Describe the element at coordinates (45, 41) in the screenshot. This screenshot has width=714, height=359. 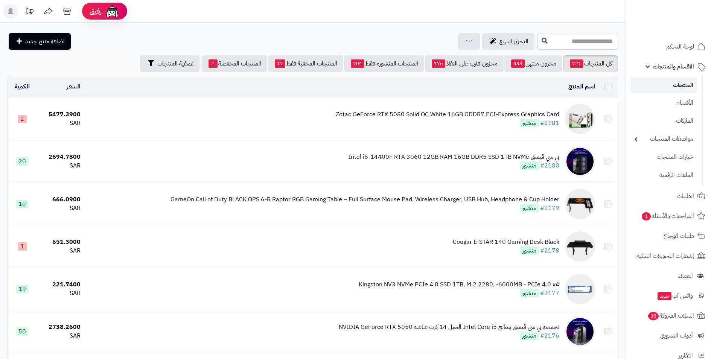
I see `span: اضافة منتج جديد` at that location.